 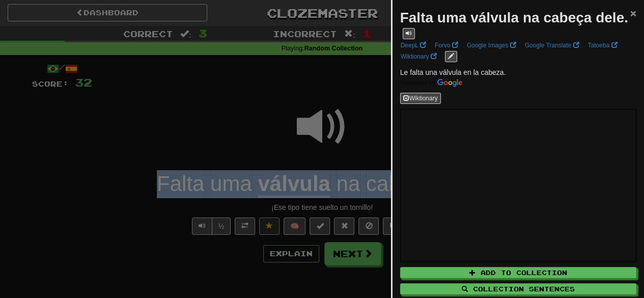 I want to click on button: edit links, so click(x=451, y=57).